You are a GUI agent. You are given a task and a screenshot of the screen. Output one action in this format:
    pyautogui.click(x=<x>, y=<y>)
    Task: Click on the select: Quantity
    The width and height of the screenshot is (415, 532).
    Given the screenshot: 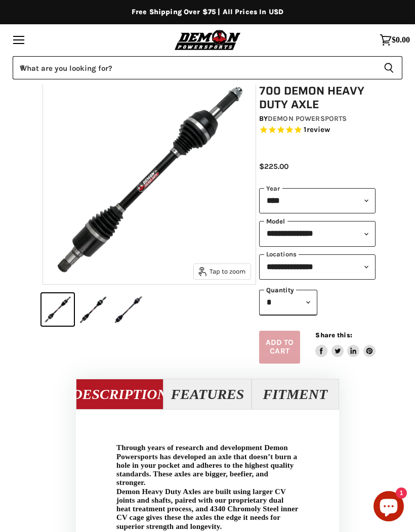 What is the action you would take?
    pyautogui.click(x=288, y=303)
    